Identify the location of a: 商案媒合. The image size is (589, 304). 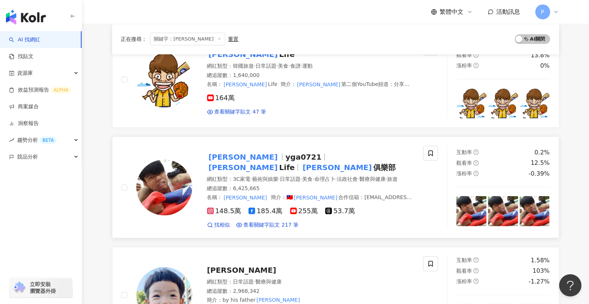
(24, 107).